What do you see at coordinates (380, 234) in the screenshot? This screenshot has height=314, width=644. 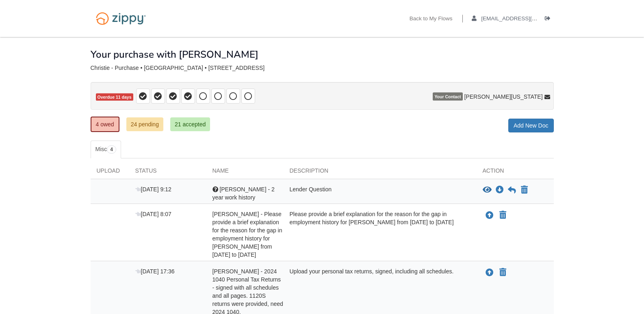 I see `div: Please provide a brief explanation for the reason for the gap in employment history for [PERSON_N...` at bounding box center [380, 234].